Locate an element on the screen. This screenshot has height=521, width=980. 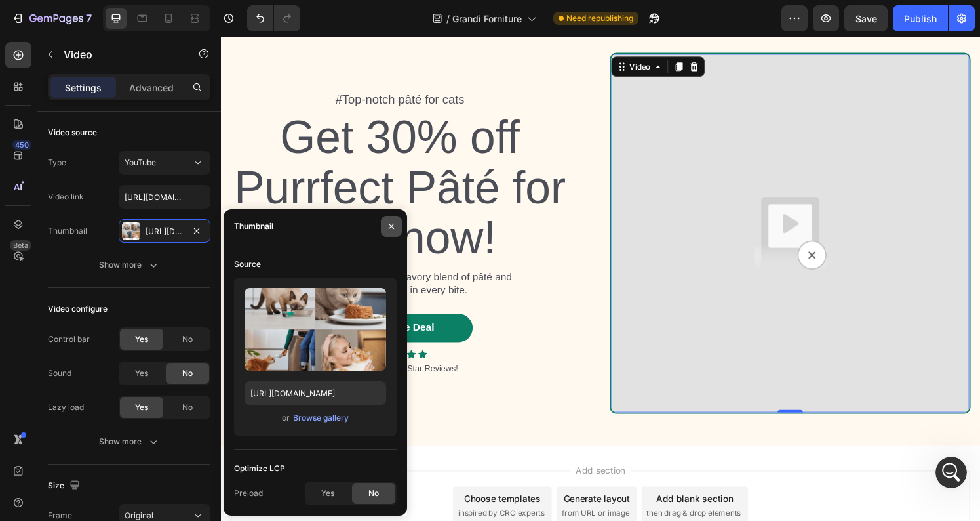
div: Video link is located at coordinates (66, 197).